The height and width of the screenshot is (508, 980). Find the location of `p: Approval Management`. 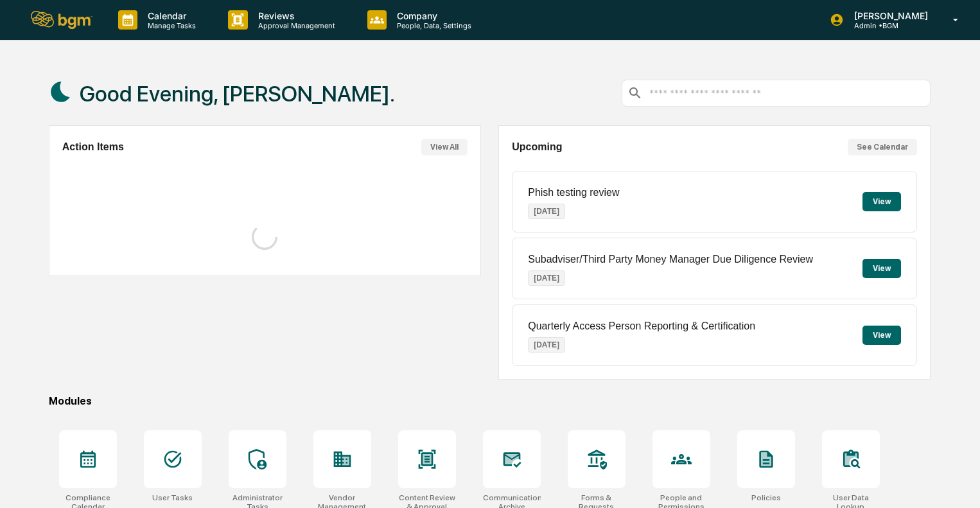

p: Approval Management is located at coordinates (295, 26).